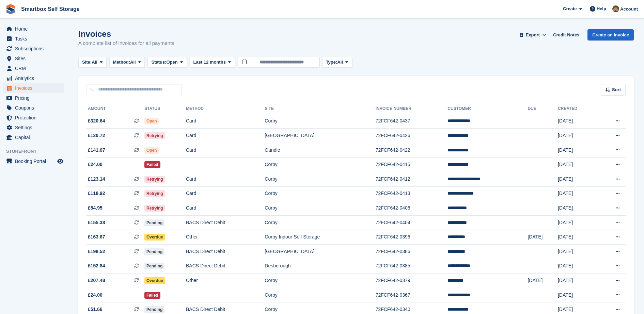 The height and width of the screenshot is (314, 644). What do you see at coordinates (487, 109) in the screenshot?
I see `th: Customer` at bounding box center [487, 109].